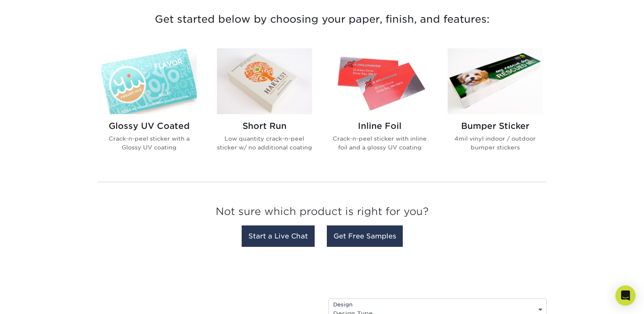 The height and width of the screenshot is (314, 644). Describe the element at coordinates (322, 213) in the screenshot. I see `h3: Not sure which product is right for you?` at that location.